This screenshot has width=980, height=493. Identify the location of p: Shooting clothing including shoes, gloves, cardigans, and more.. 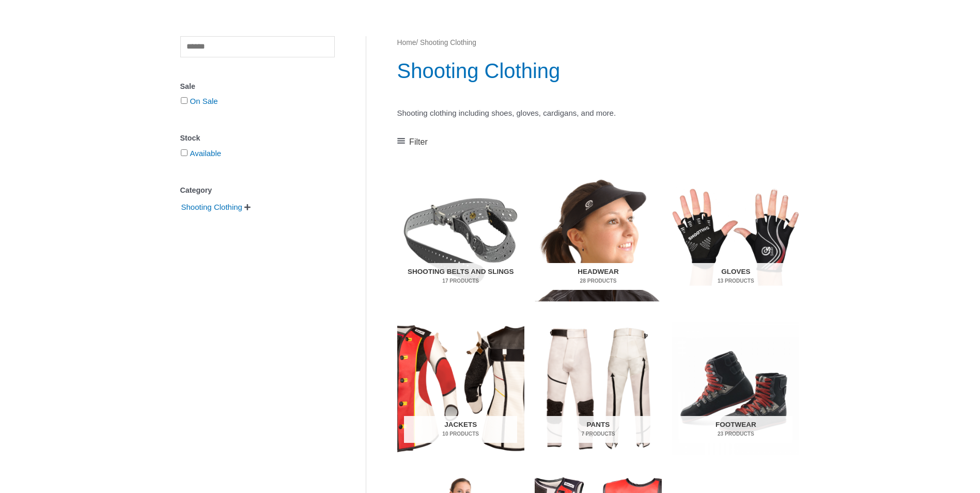
(598, 113).